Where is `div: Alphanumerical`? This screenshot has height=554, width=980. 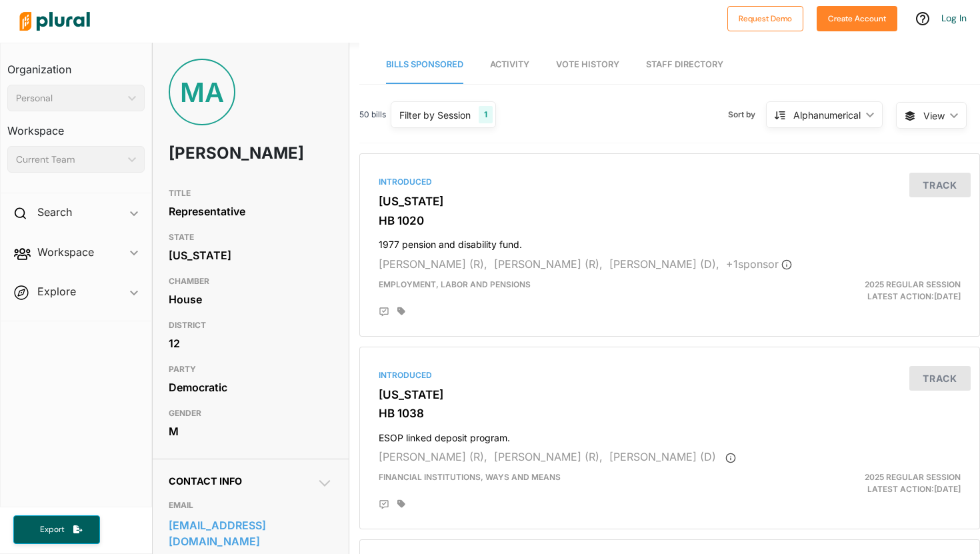
div: Alphanumerical is located at coordinates (827, 114).